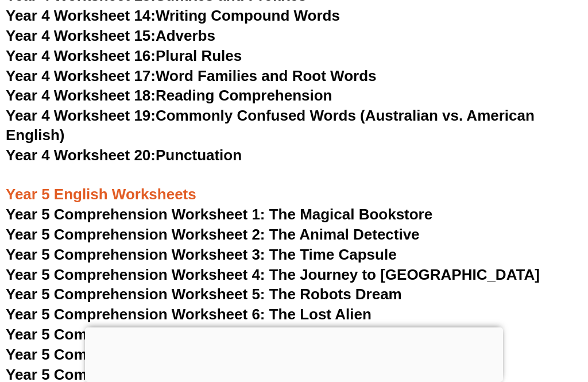  Describe the element at coordinates (201, 254) in the screenshot. I see `span: Year 5 Comprehension Worksheet 3: The Time Capsule` at that location.